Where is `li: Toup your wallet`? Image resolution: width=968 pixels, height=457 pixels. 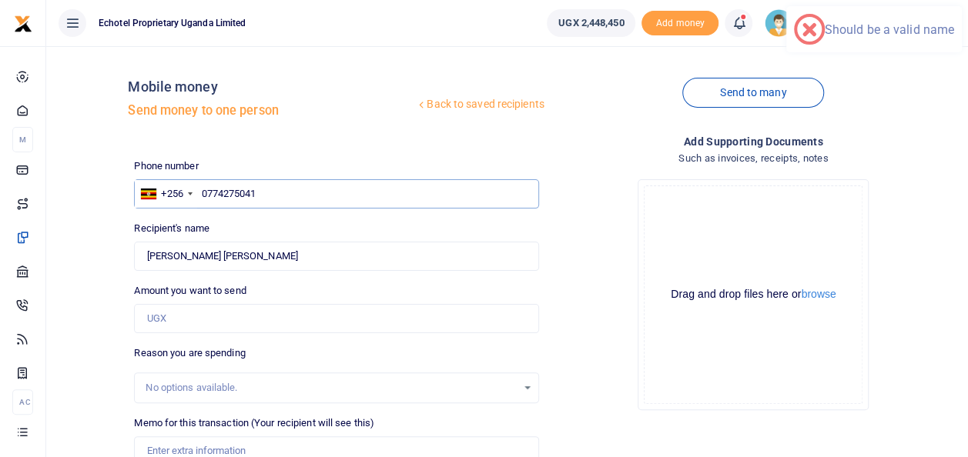 li: Toup your wallet is located at coordinates (680, 23).